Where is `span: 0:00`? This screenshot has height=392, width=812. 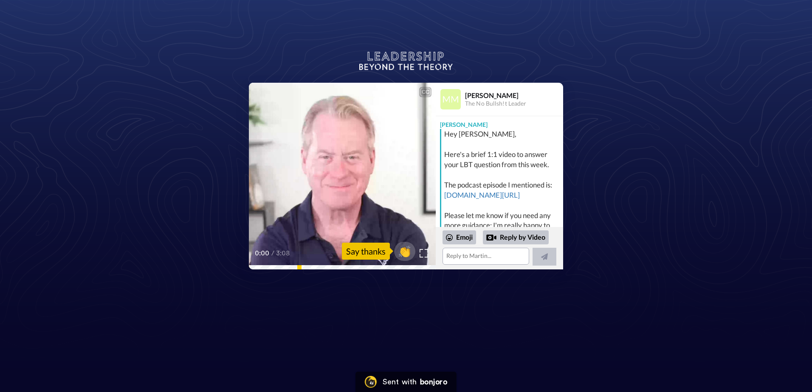 span: 0:00 is located at coordinates (262, 254).